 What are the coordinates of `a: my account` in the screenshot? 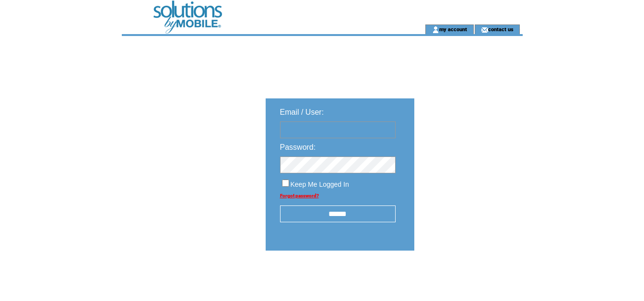 It's located at (453, 29).